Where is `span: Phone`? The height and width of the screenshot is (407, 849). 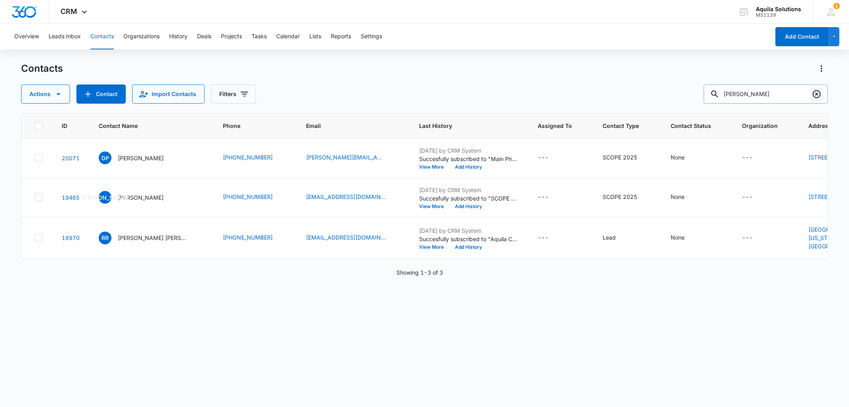 span: Phone is located at coordinates (249, 125).